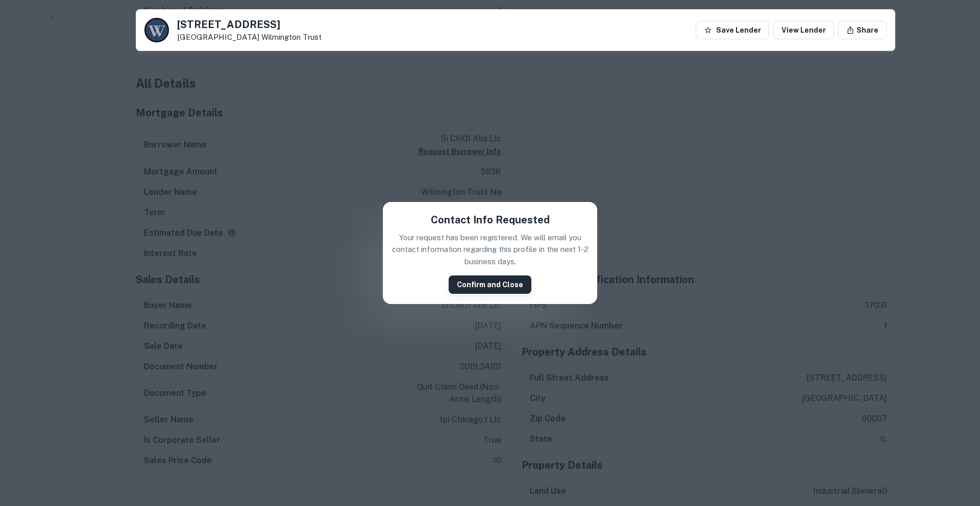 The height and width of the screenshot is (506, 980). I want to click on a: Wilmington Trust, so click(291, 37).